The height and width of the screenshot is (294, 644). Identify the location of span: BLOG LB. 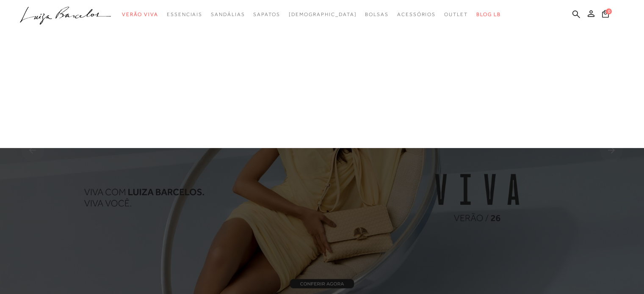
(488, 14).